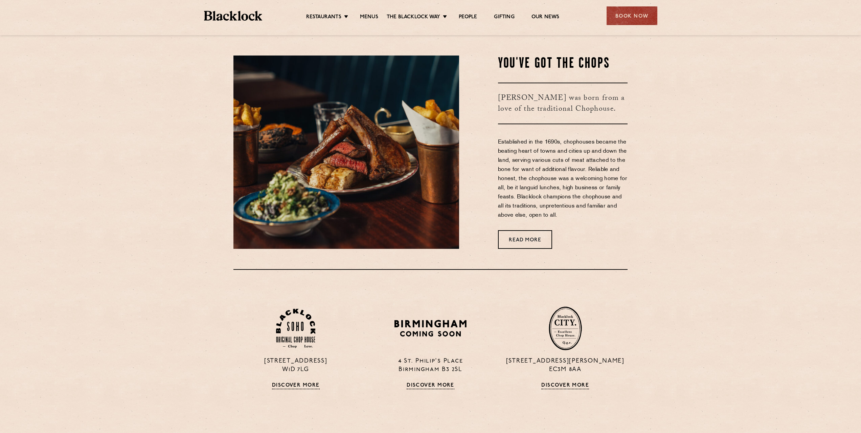  Describe the element at coordinates (468, 18) in the screenshot. I see `a: People` at that location.